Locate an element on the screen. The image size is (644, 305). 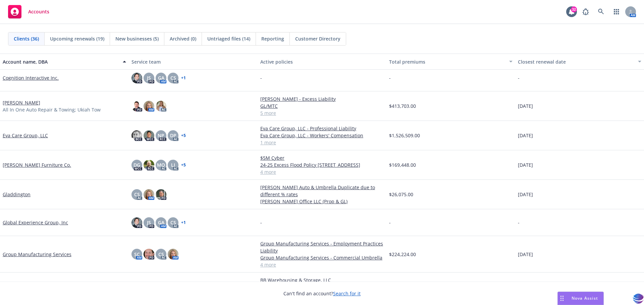
span: $1,526,509.00 is located at coordinates (404, 135).